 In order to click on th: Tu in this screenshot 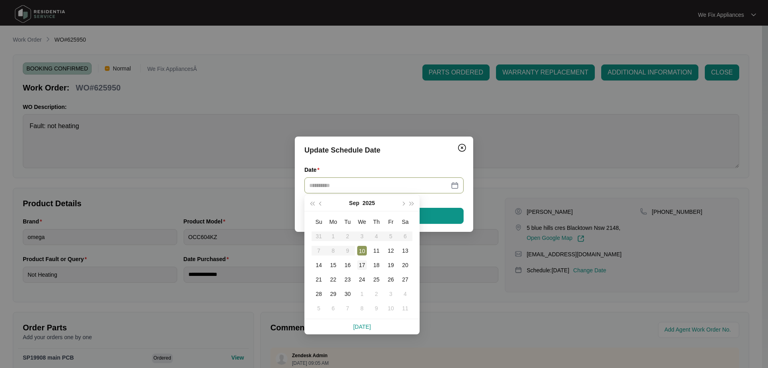, I will do `click(348, 222)`.